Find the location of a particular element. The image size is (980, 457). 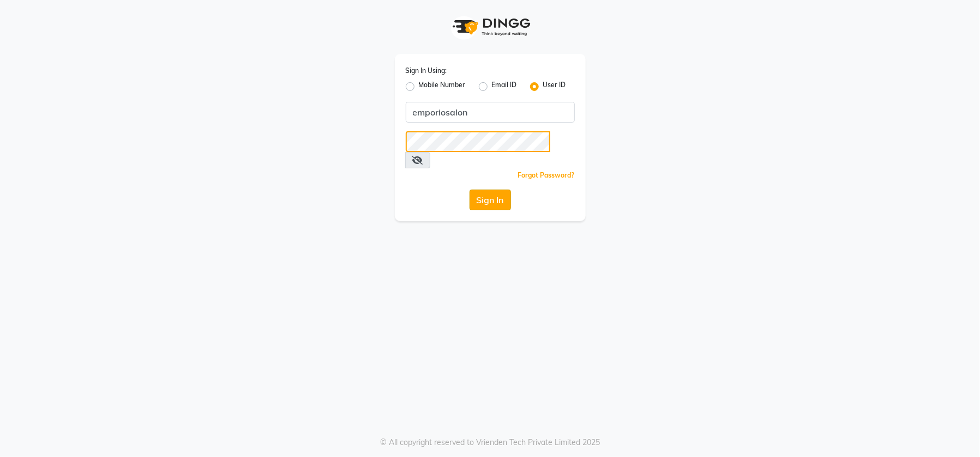

label: Mobile Number is located at coordinates (443, 86).